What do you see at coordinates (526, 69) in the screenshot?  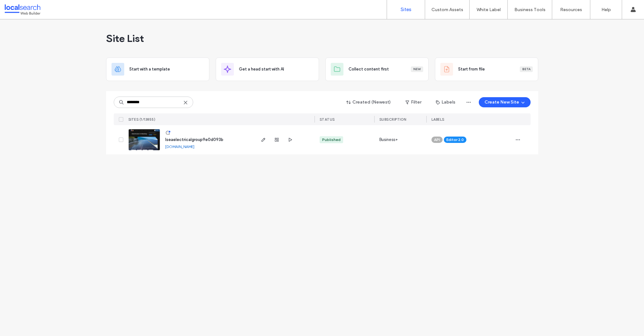 I see `div: Beta` at bounding box center [526, 69].